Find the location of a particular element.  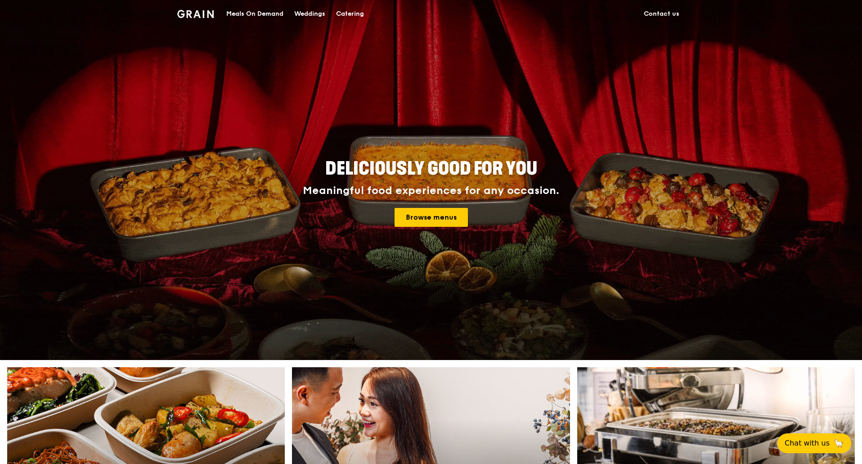

div: Meaningful food experiences for any occasion. is located at coordinates (431, 191).